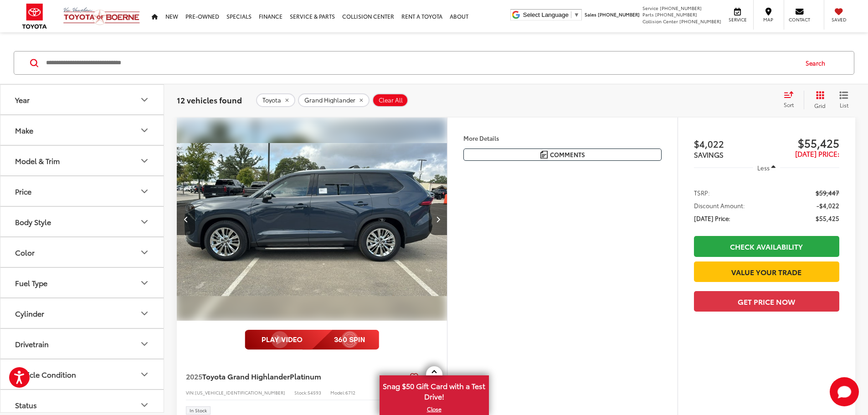  Describe the element at coordinates (190, 393) in the screenshot. I see `span: VIN:` at that location.